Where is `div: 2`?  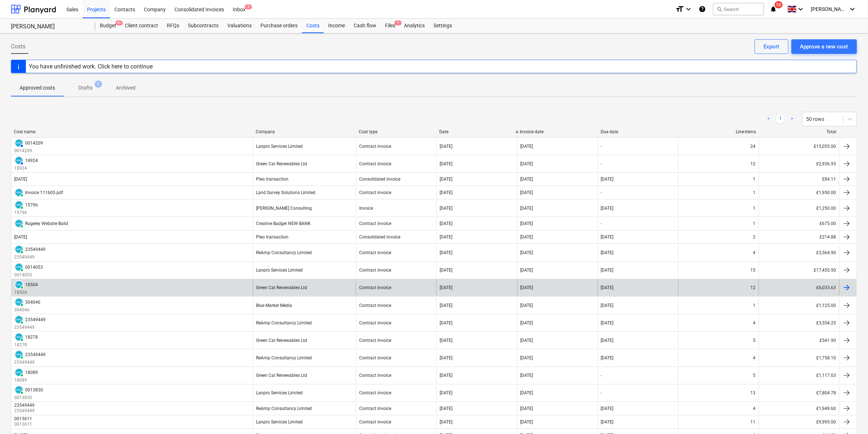 div: 2 is located at coordinates (755, 237).